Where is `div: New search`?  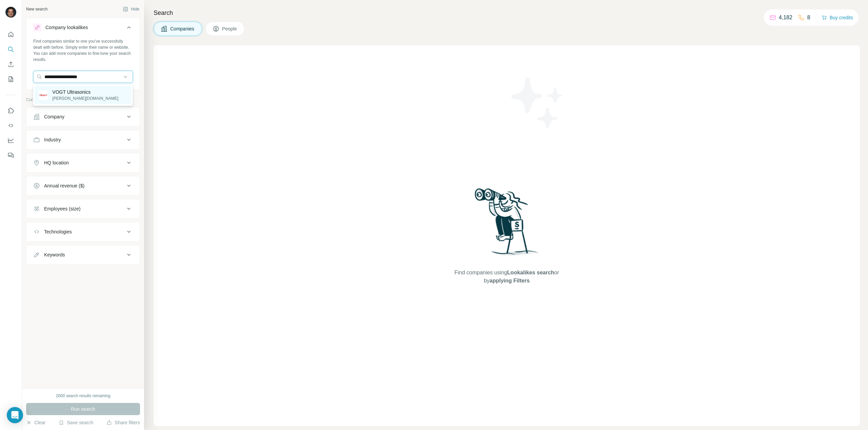
div: New search is located at coordinates (37, 9).